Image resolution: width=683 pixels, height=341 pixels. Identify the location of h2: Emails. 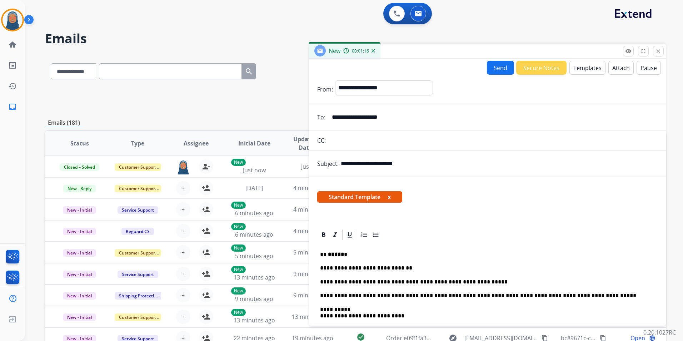
(355, 39).